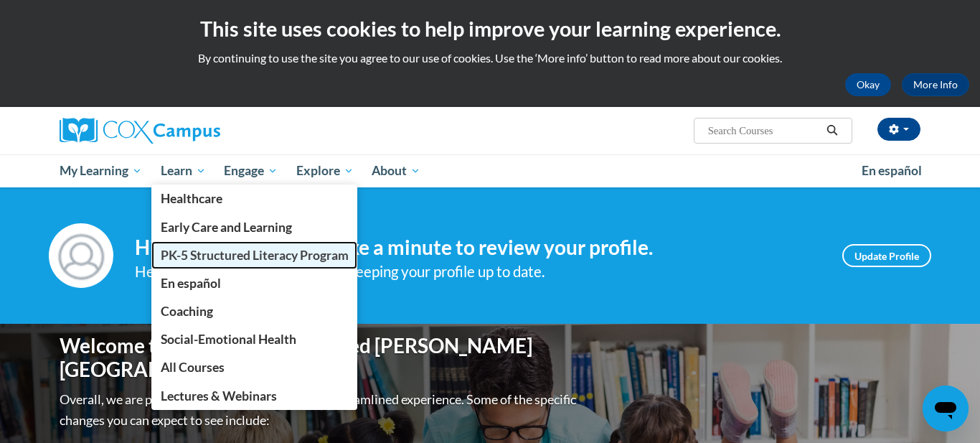  What do you see at coordinates (255, 255) in the screenshot?
I see `a: PK-5 Structured Literacy Program` at bounding box center [255, 255].